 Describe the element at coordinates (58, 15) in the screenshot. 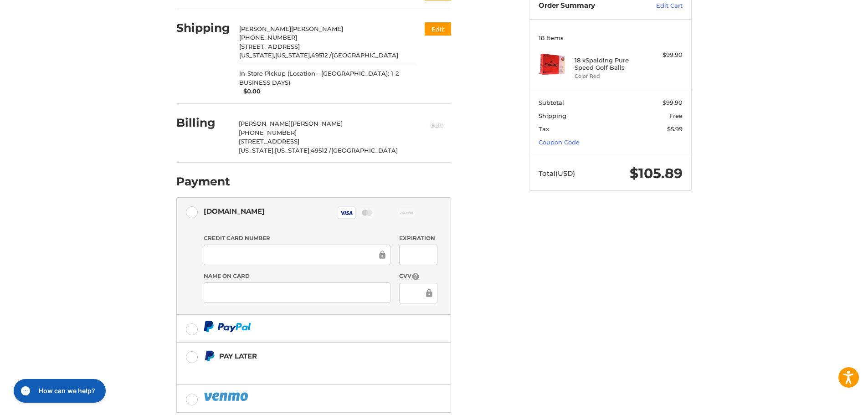

I see `h1: How can we help?` at that location.